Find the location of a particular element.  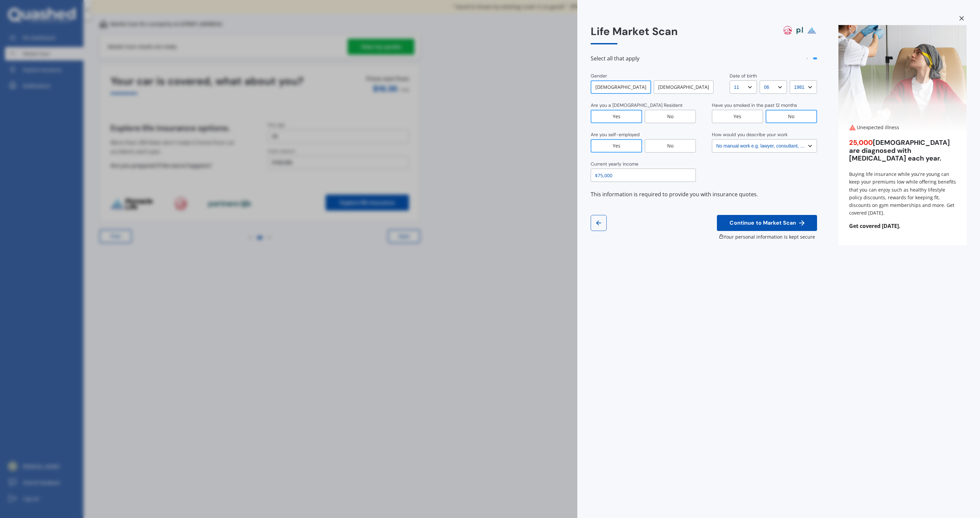

span: 25,000 is located at coordinates (861, 143).